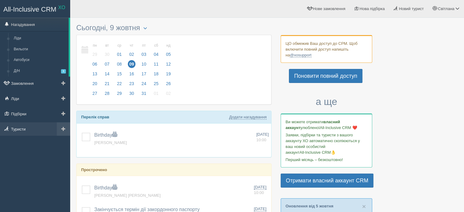 This screenshot has width=464, height=212. What do you see at coordinates (95, 75) in the screenshot?
I see `a: 13` at bounding box center [95, 75].